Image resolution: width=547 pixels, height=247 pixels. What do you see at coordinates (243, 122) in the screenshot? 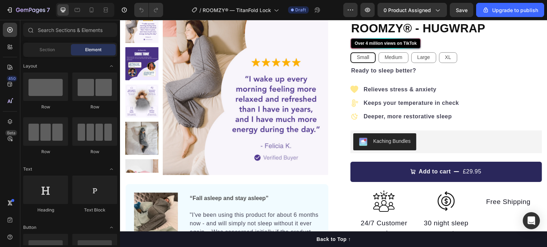
I see `img: KachingBundles.png` at bounding box center [243, 122].